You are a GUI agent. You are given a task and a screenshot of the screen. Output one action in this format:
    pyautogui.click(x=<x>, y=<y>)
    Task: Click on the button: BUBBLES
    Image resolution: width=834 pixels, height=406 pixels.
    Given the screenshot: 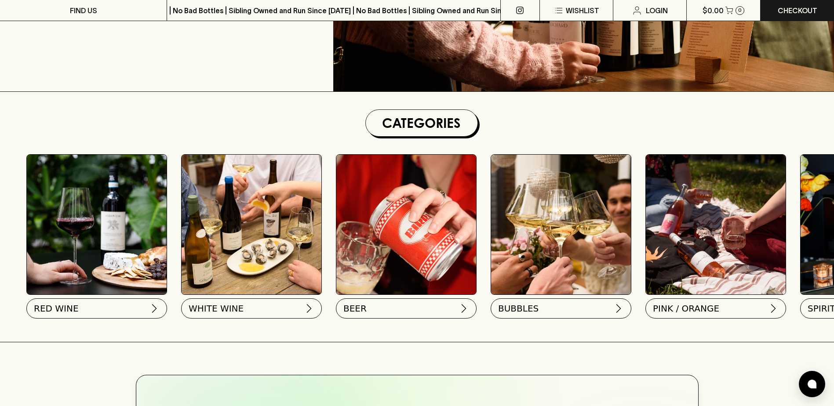 What is the action you would take?
    pyautogui.click(x=561, y=309)
    